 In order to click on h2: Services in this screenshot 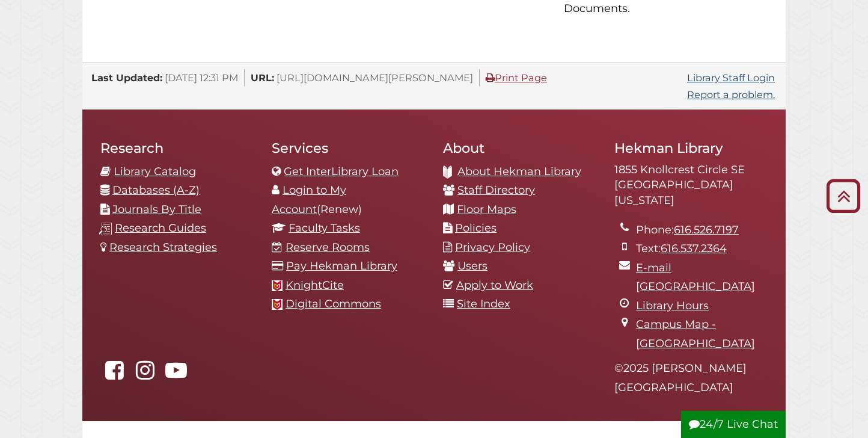, I will do `click(348, 148)`.